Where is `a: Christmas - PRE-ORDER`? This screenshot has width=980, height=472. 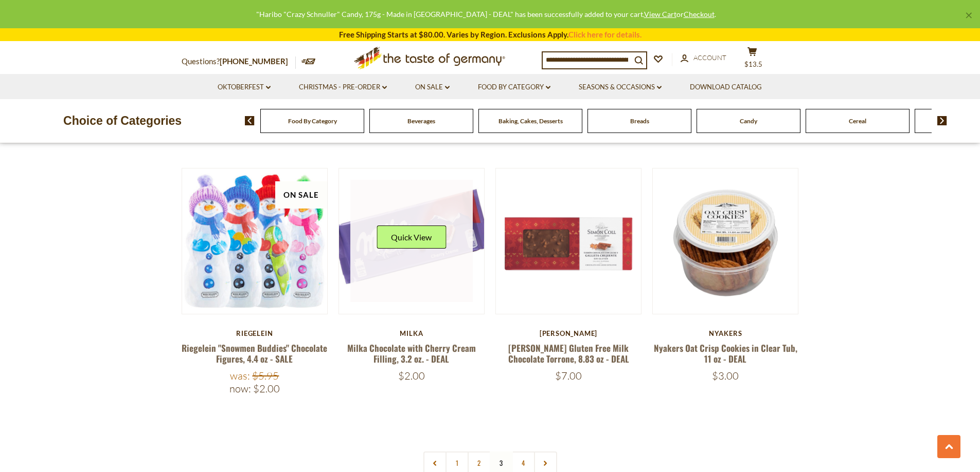 a: Christmas - PRE-ORDER is located at coordinates (342, 87).